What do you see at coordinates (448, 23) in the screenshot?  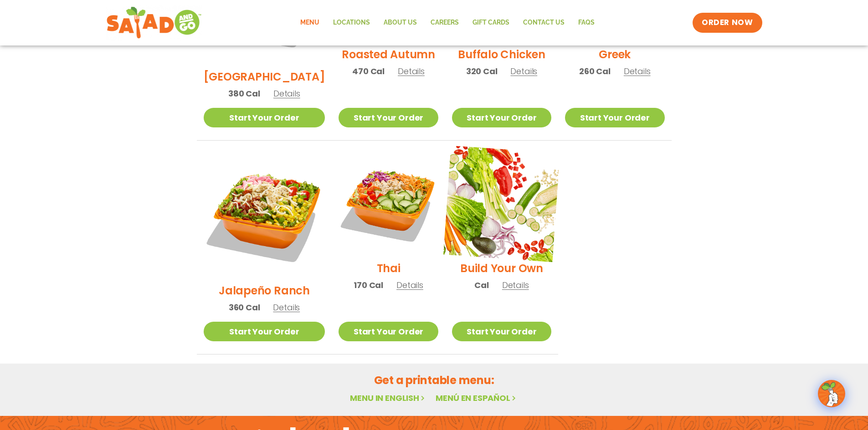 I see `nav: Menu` at bounding box center [448, 23].